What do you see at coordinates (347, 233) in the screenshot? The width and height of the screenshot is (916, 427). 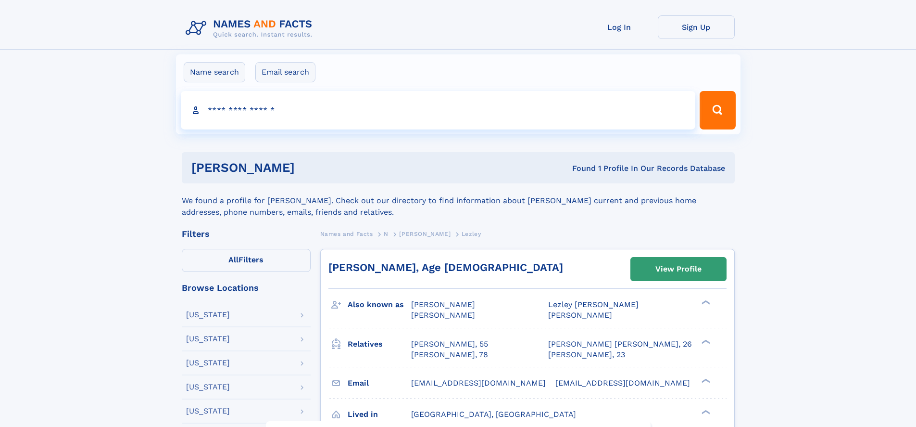 I see `a: Names and Facts` at bounding box center [347, 233].